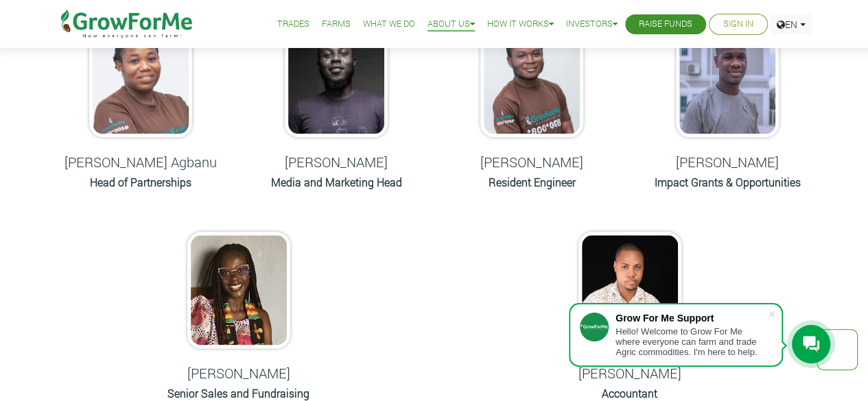  What do you see at coordinates (336, 24) in the screenshot?
I see `a: Farms` at bounding box center [336, 24].